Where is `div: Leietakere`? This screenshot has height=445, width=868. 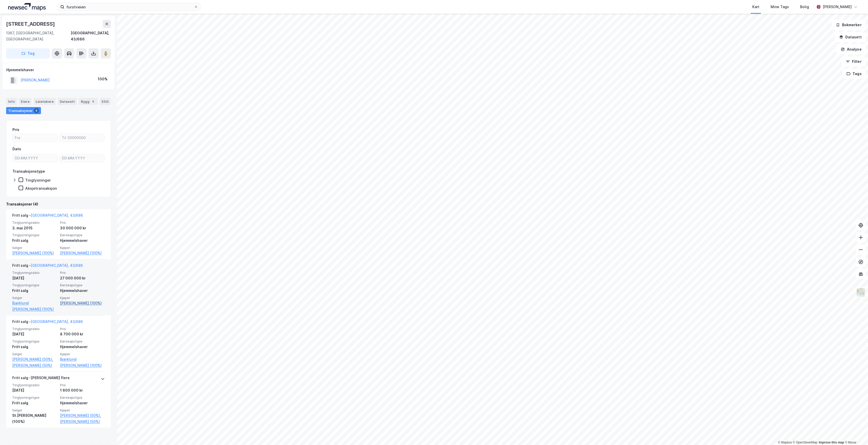
div: Leietakere is located at coordinates (45, 102).